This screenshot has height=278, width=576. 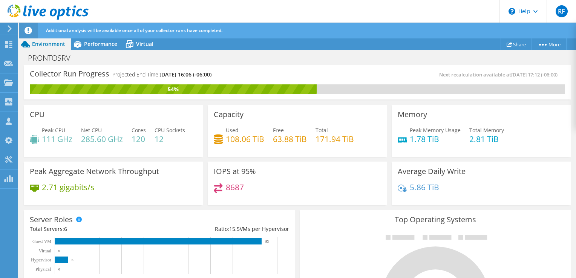 I want to click on h4: 285.60 GHz, so click(x=102, y=139).